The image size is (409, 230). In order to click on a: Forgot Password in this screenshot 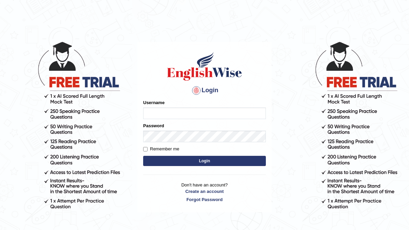, I will do `click(204, 200)`.